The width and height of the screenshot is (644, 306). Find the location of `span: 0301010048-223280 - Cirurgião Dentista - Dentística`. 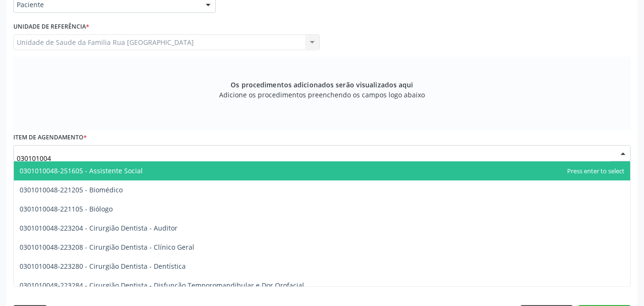

span: 0301010048-223280 - Cirurgião Dentista - Dentística is located at coordinates (103, 266).